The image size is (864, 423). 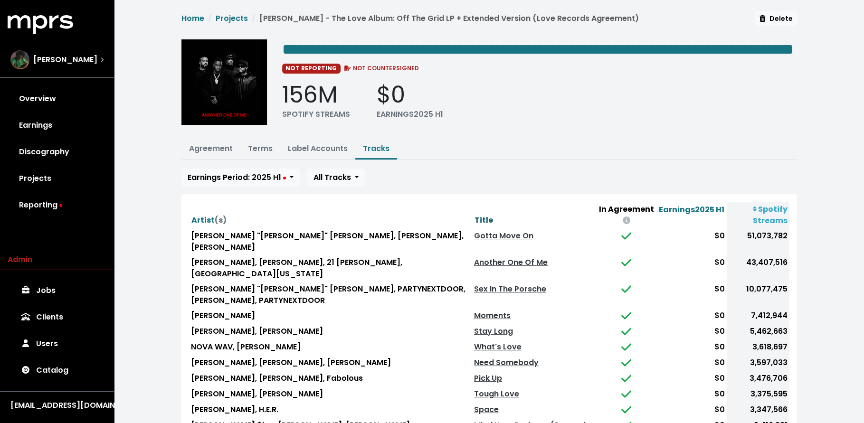 I want to click on th: In Agreement, so click(x=627, y=215).